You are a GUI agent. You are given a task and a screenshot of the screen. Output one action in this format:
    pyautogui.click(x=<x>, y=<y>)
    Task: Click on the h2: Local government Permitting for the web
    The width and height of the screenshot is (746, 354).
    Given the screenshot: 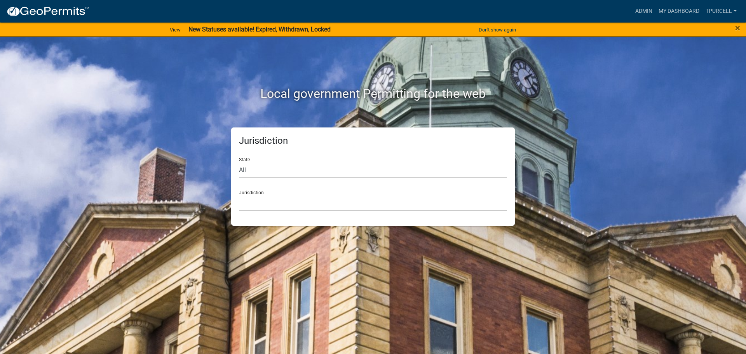 What is the action you would take?
    pyautogui.click(x=373, y=94)
    